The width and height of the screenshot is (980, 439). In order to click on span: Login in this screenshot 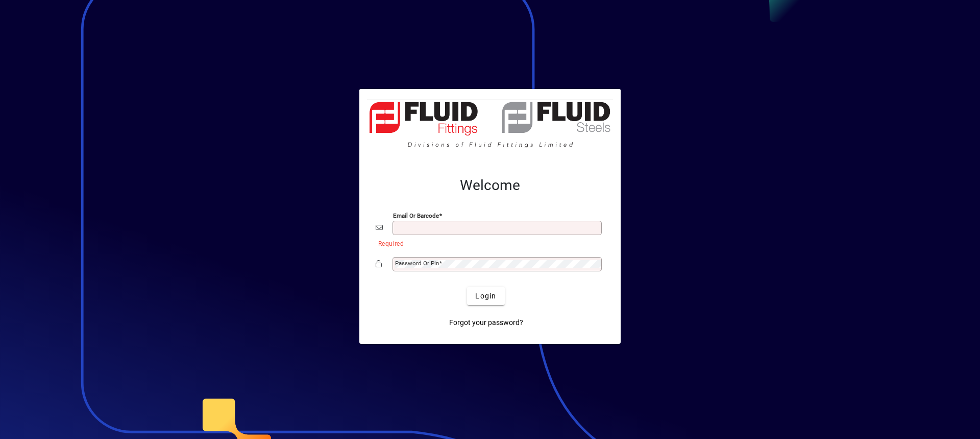, I will do `click(485, 296)`.